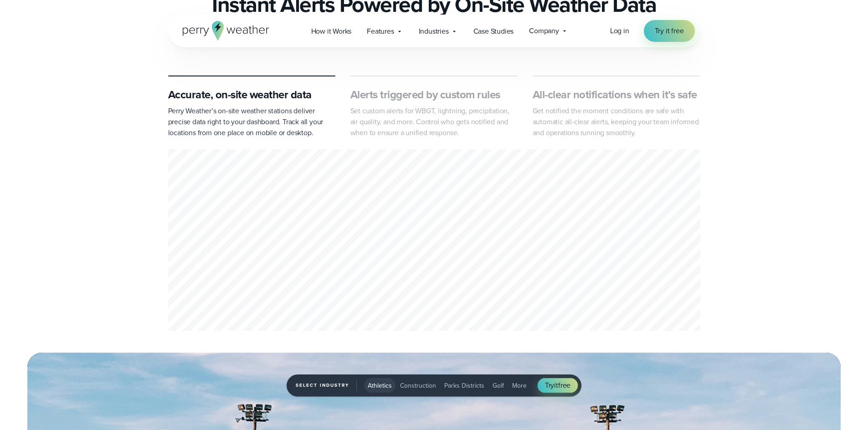 The width and height of the screenshot is (868, 430). I want to click on div: 1 of 3, so click(434, 242).